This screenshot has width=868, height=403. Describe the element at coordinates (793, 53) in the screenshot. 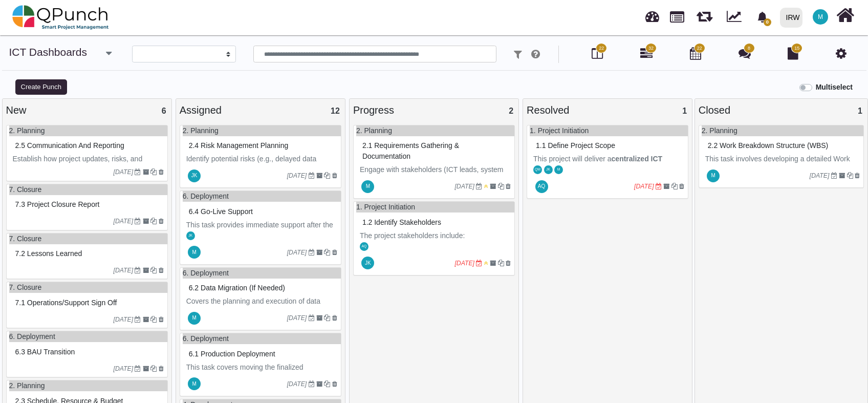

I see `i: Document Library` at that location.